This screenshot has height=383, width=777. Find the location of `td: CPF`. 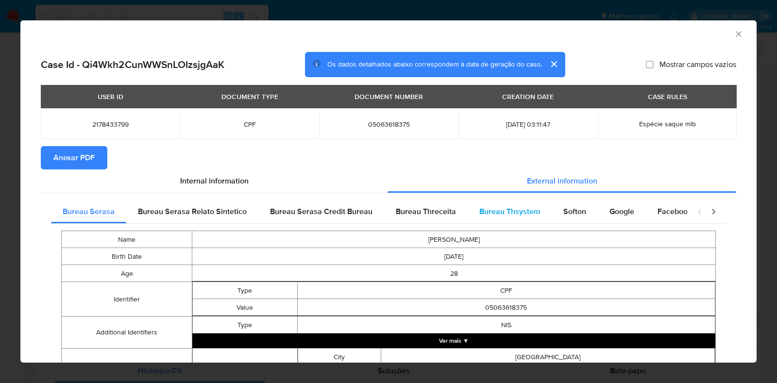

td: CPF is located at coordinates (506, 290).